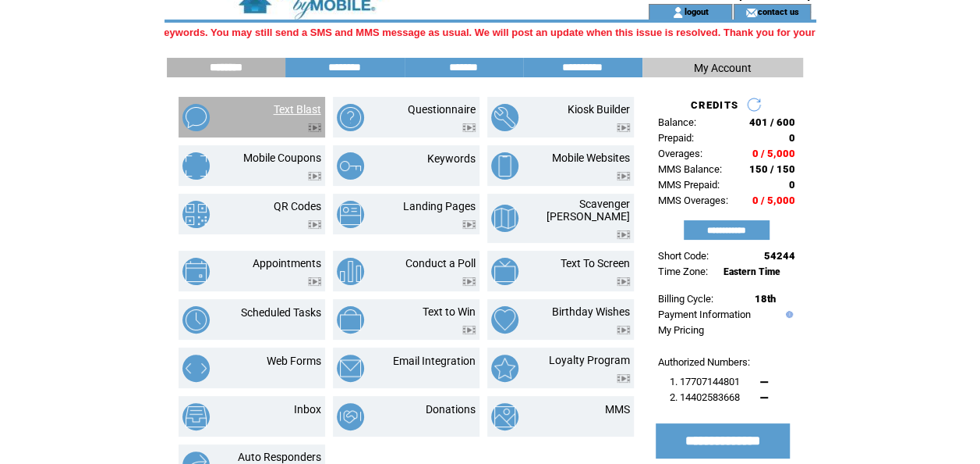 The height and width of the screenshot is (464, 980). Describe the element at coordinates (765, 298) in the screenshot. I see `span: 18th` at that location.